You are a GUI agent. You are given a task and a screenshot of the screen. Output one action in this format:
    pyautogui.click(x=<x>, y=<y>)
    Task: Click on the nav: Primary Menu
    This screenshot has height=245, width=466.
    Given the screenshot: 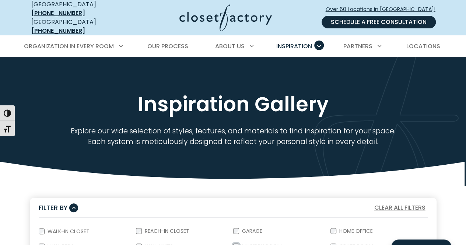 What is the action you would take?
    pyautogui.click(x=233, y=46)
    